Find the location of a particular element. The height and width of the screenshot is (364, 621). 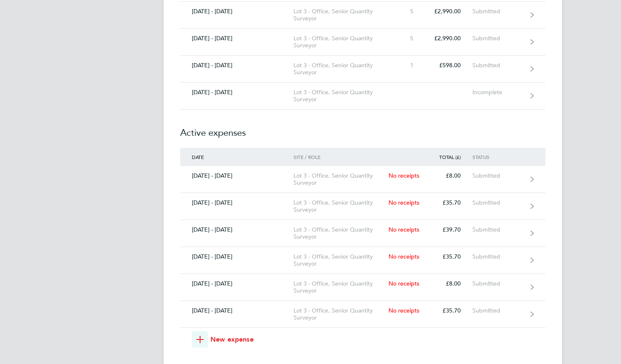

div: 1 is located at coordinates (407, 65).